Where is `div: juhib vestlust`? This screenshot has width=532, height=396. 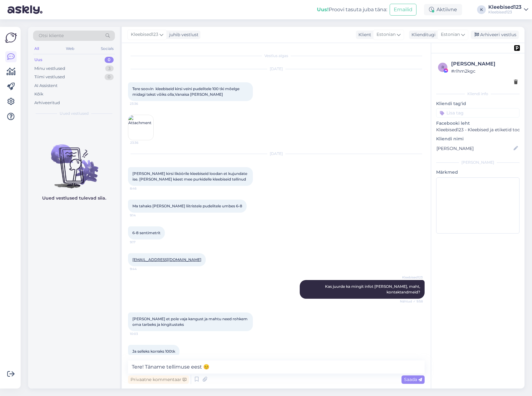
div: juhib vestlust is located at coordinates (182, 35).